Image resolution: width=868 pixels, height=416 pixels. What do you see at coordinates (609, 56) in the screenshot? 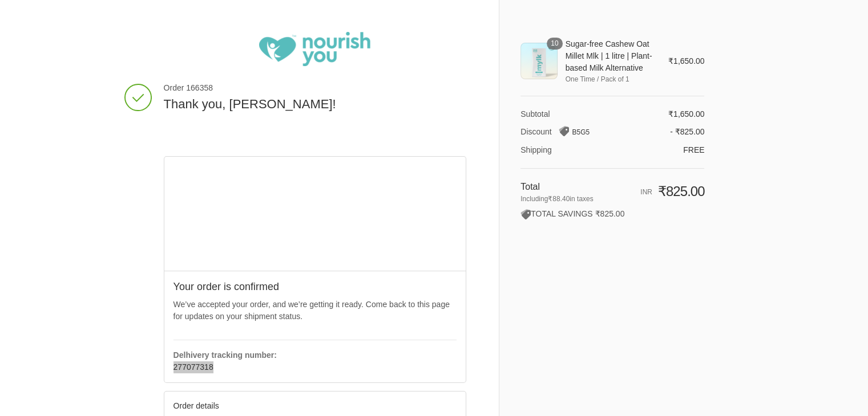
I see `span: Sugar-free Cashew Oat Millet Mlk | 1 litre | Plant-based Milk Alternative` at bounding box center [609, 56].